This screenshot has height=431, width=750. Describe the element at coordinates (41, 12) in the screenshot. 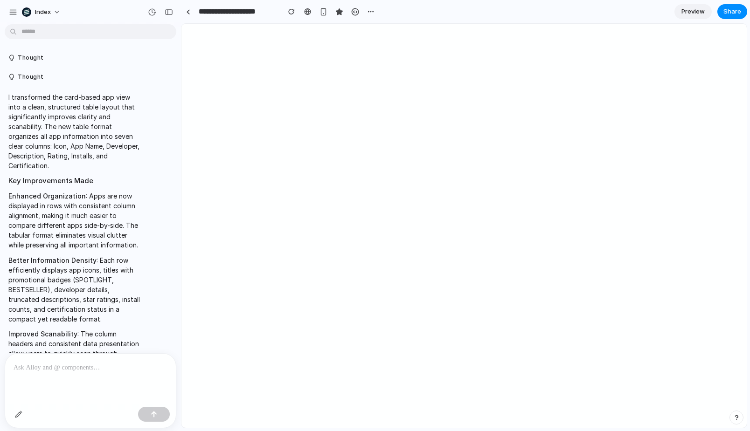

I see `button: Index` at that location.